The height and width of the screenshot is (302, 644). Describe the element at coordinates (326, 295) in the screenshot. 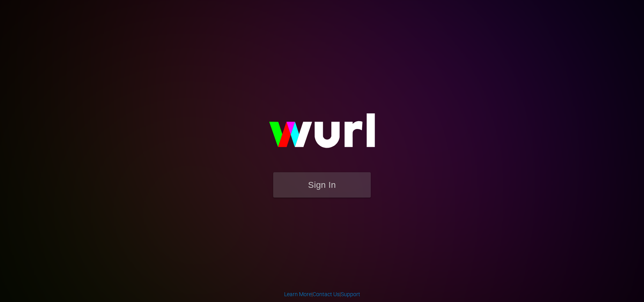

I see `a: Contact Us` at that location.